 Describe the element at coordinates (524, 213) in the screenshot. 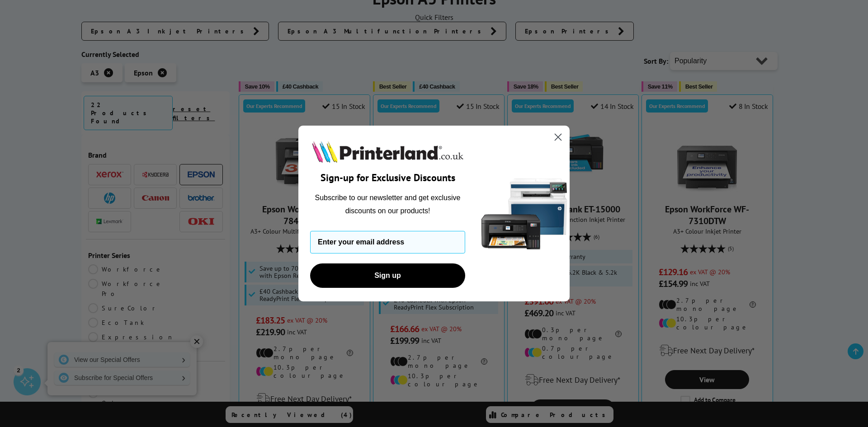

I see `img: 5290a21f-4df8-4860-95f4-ea1e8d0e8904.png` at that location.